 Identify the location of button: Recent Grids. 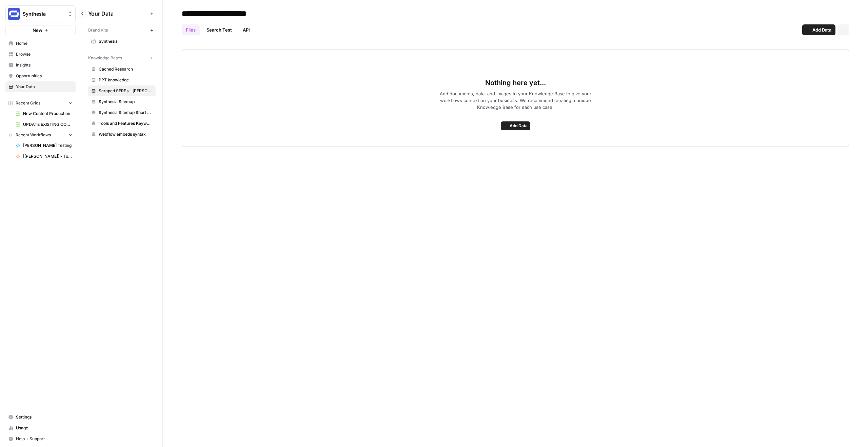
(40, 103).